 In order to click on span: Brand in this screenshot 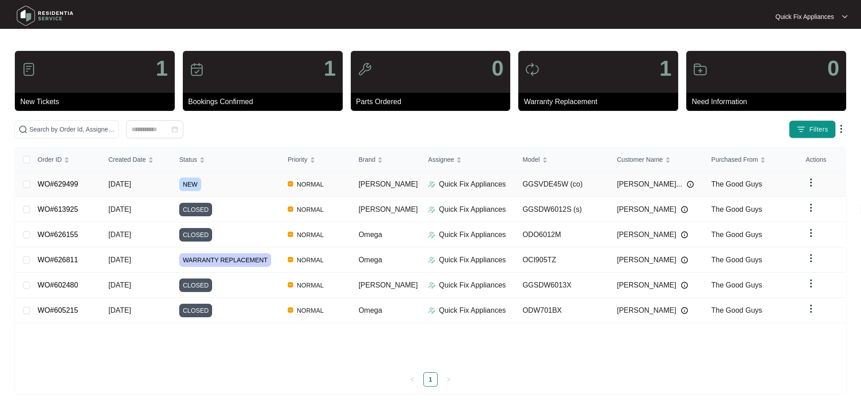, I will do `click(366, 159)`.